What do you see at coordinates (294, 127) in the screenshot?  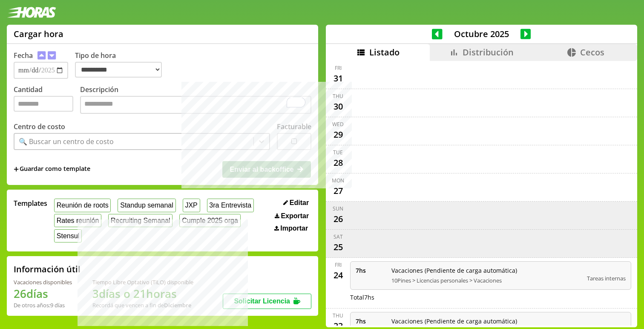 I see `label: Facturable` at bounding box center [294, 127].